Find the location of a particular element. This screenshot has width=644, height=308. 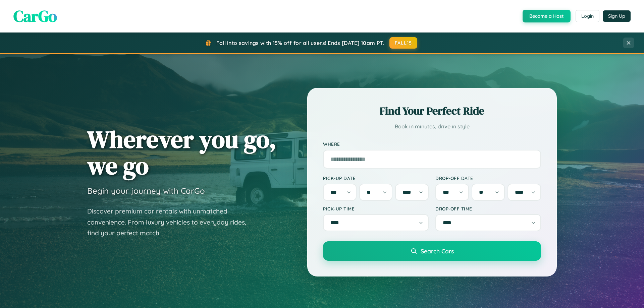

button: Sign Up is located at coordinates (617, 16).